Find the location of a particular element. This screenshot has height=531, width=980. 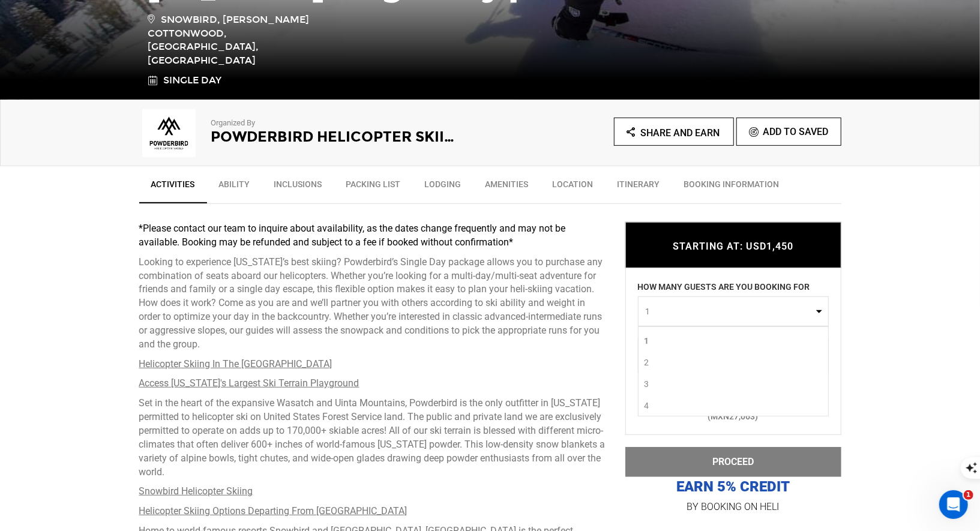

div: (MXN27,063) is located at coordinates (733, 417).